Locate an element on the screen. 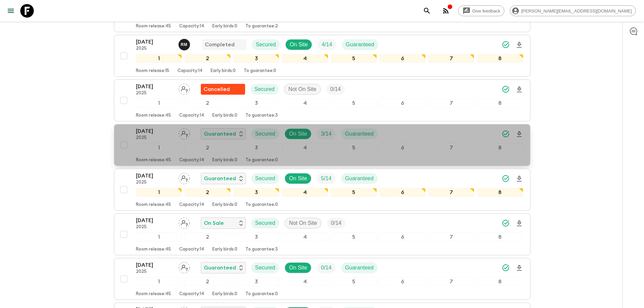 The height and width of the screenshot is (308, 644). p: 4 / 14 is located at coordinates (327, 44).